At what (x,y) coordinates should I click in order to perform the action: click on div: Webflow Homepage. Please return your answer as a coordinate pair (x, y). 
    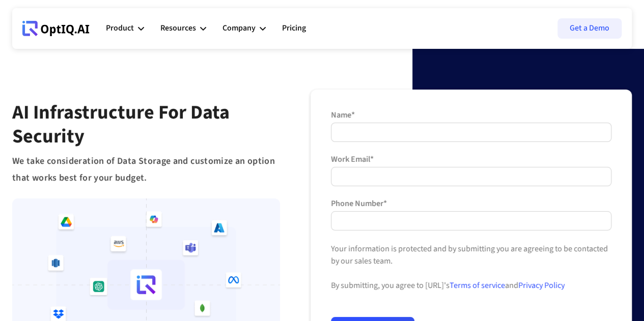
    Looking at the image, I should click on (22, 35).